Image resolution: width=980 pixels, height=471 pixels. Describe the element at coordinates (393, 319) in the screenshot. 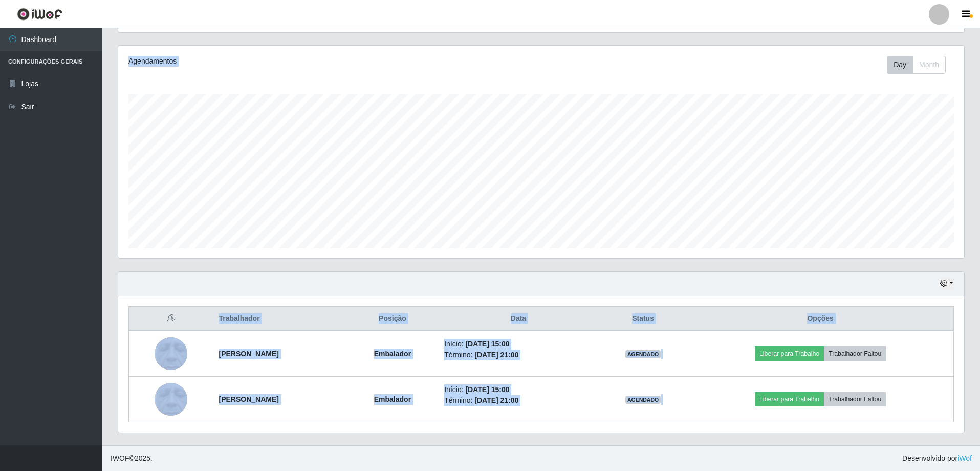

I see `th: Posição` at that location.